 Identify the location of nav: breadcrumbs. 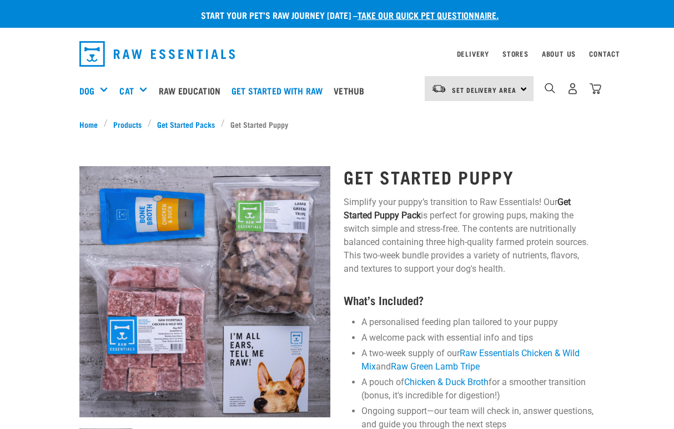
(337, 124).